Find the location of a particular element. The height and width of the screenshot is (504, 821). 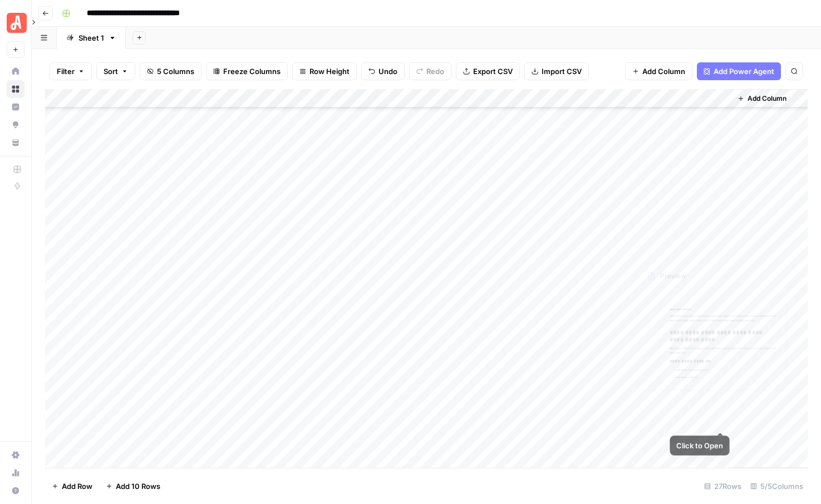

button: Add 10 Rows is located at coordinates (133, 486).